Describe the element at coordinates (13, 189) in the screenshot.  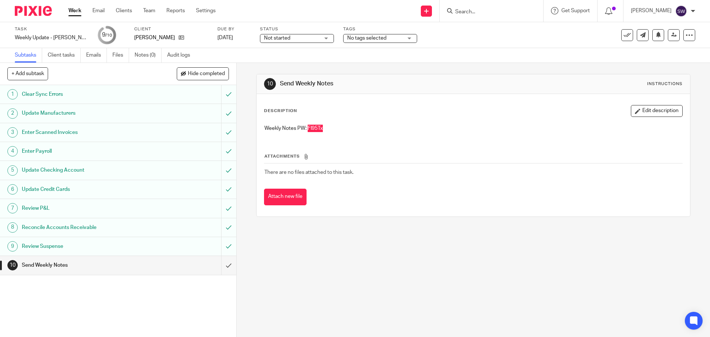
I see `div: 6` at that location.